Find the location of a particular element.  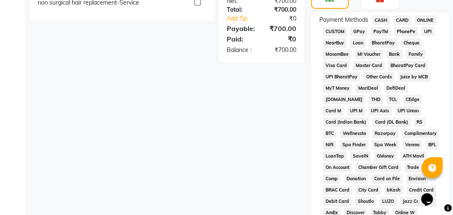

span: BharatPay is located at coordinates (383, 43).